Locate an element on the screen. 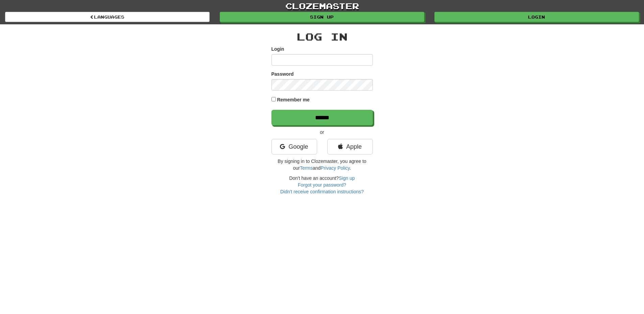  a: Didn't receive confirmation instructions? is located at coordinates (322, 192).